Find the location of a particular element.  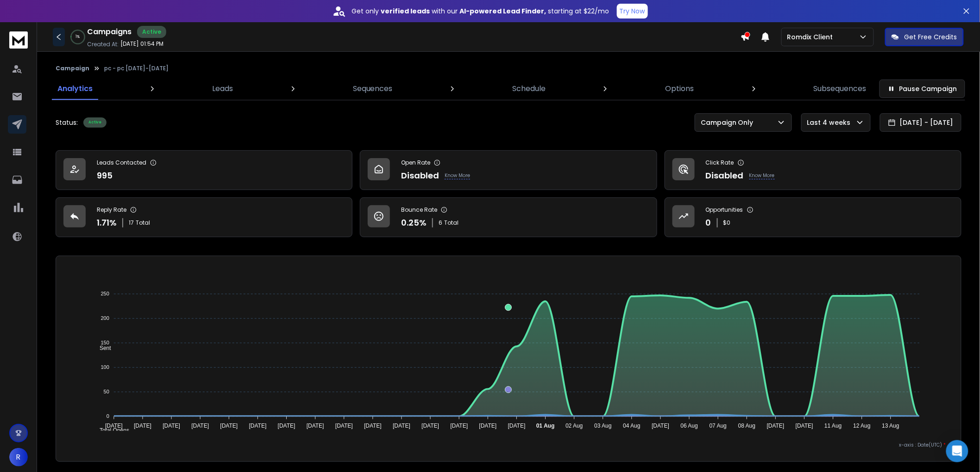

a: Click RateDisabledKnow More is located at coordinates (812, 170).